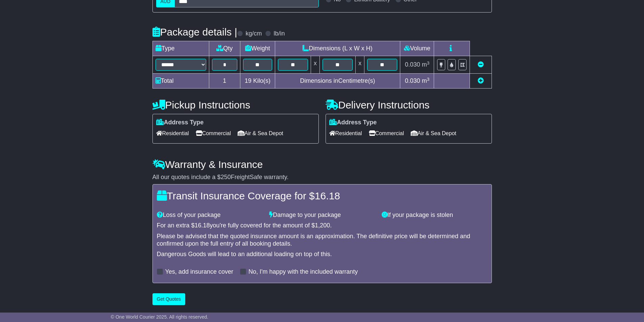  I want to click on label: Yes, add insurance cover, so click(199, 272).